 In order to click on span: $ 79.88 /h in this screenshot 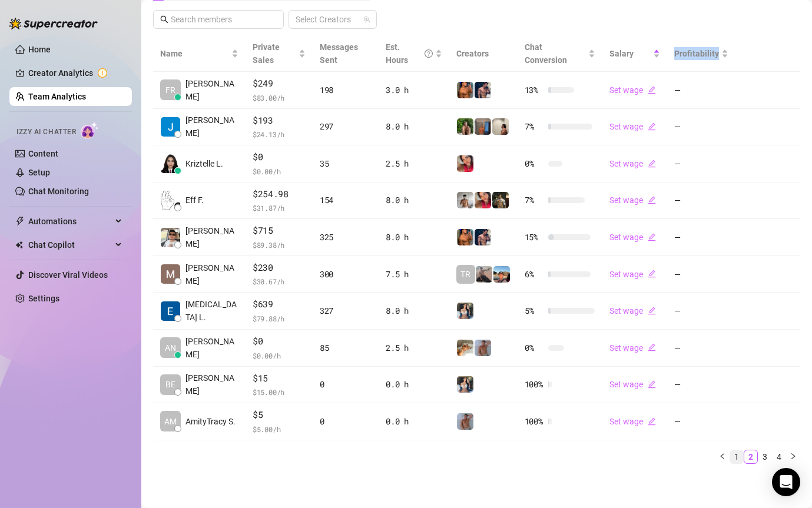, I will do `click(279, 318)`.